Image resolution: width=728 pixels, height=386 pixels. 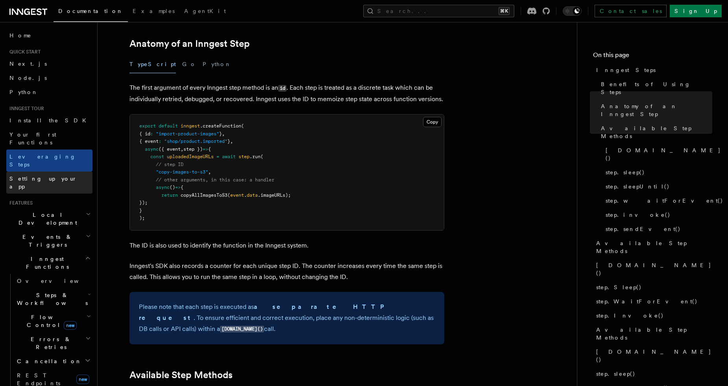 What do you see at coordinates (630, 315) in the screenshot?
I see `span: step.Invoke()` at bounding box center [630, 315].